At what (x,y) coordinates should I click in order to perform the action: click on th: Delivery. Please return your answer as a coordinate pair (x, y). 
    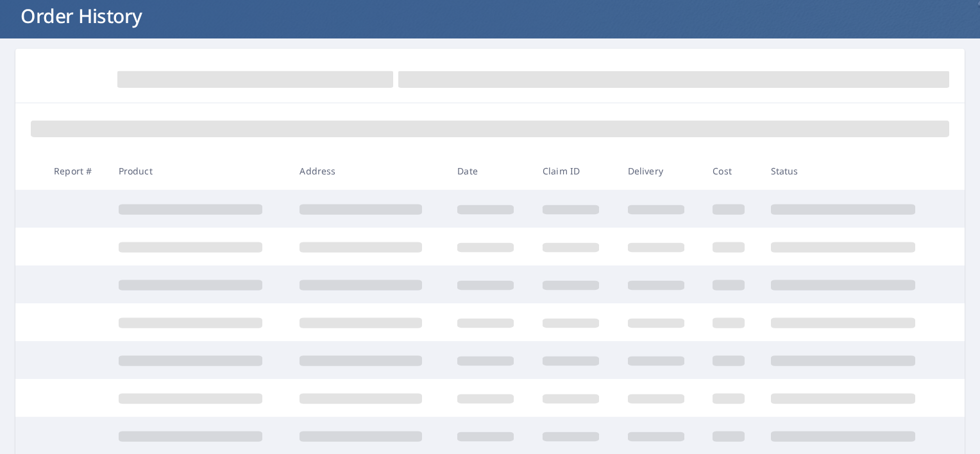
    Looking at the image, I should click on (659, 170).